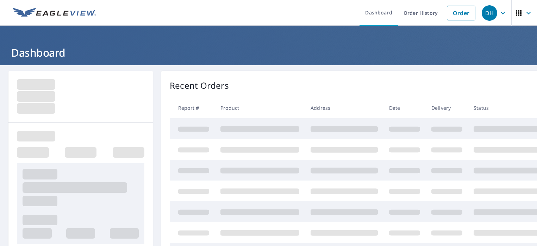 The height and width of the screenshot is (246, 537). I want to click on div: DH, so click(489, 13).